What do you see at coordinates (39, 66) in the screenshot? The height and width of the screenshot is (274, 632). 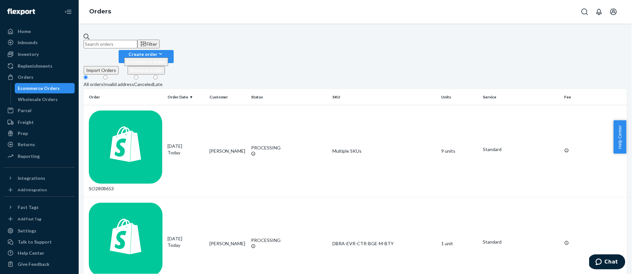 I see `a: Replenishments` at bounding box center [39, 66].